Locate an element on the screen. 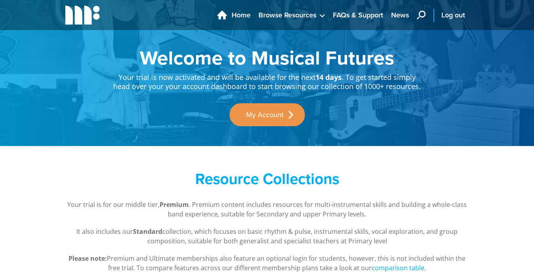 The width and height of the screenshot is (534, 275). span: Browse Resources is located at coordinates (287, 15).